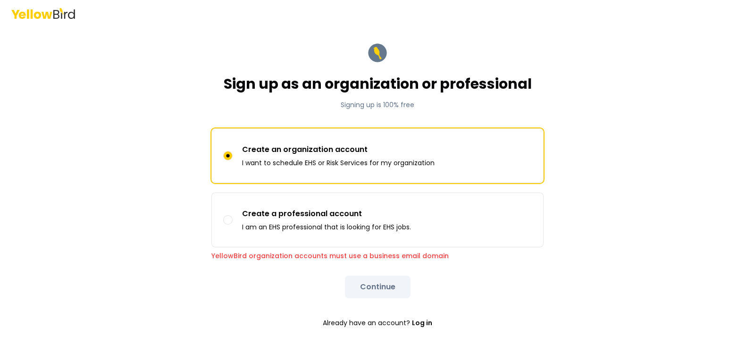 The image size is (755, 362). Describe the element at coordinates (377, 105) in the screenshot. I see `p: Signing up is 100% free` at that location.